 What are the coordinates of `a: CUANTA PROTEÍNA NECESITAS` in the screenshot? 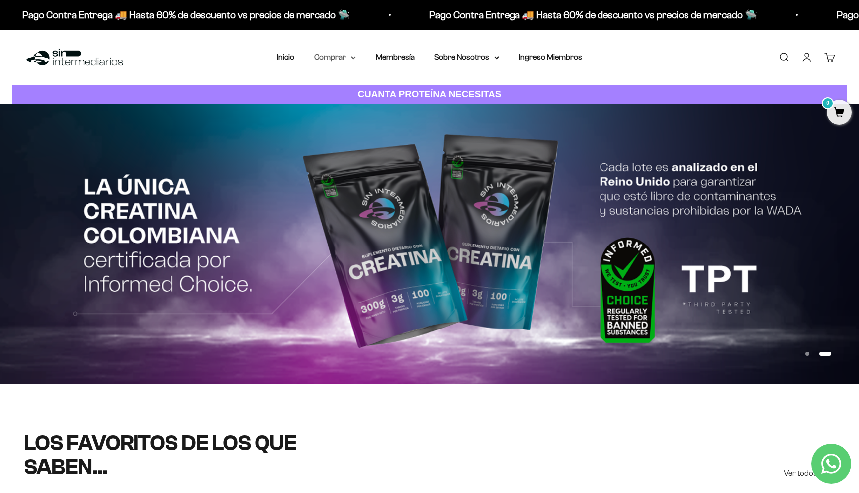 It's located at (430, 94).